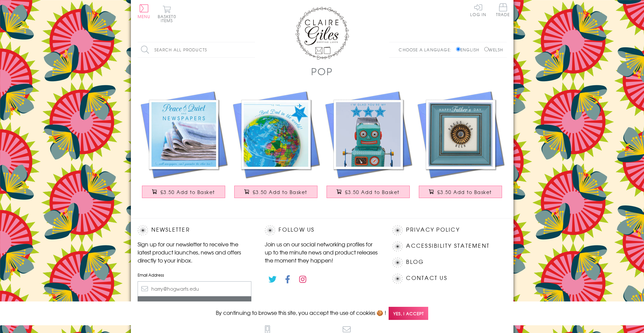  I want to click on a: Accessibility Statement, so click(448, 246).